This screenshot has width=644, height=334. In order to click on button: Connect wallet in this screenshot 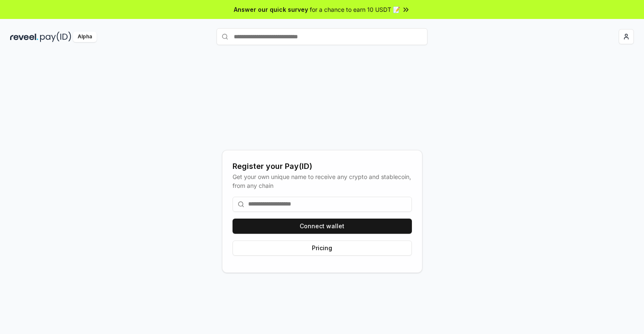, I will do `click(322, 226)`.